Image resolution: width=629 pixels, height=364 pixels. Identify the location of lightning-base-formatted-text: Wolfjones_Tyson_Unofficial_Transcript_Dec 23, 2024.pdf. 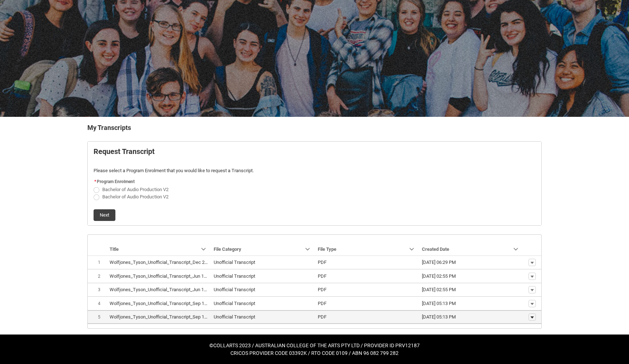
(168, 262).